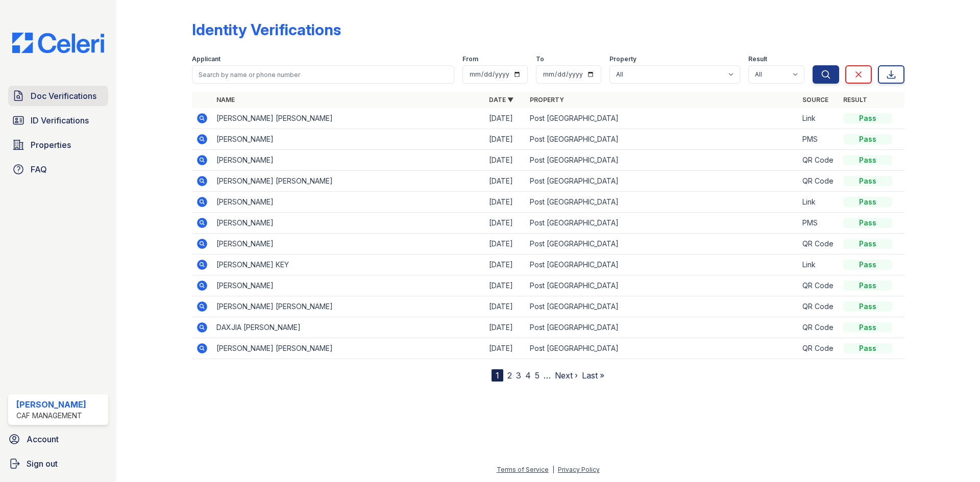 This screenshot has height=482, width=980. What do you see at coordinates (50, 145) in the screenshot?
I see `span: Properties` at bounding box center [50, 145].